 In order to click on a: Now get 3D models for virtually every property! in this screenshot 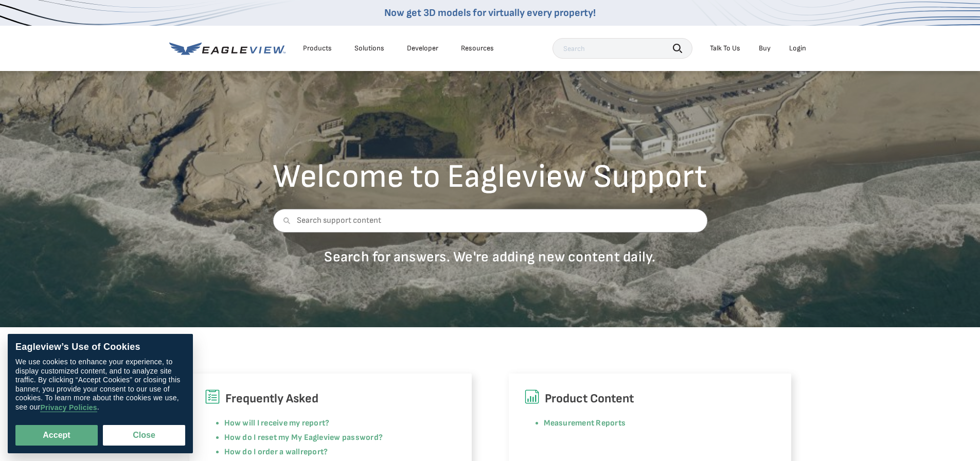, I will do `click(490, 13)`.